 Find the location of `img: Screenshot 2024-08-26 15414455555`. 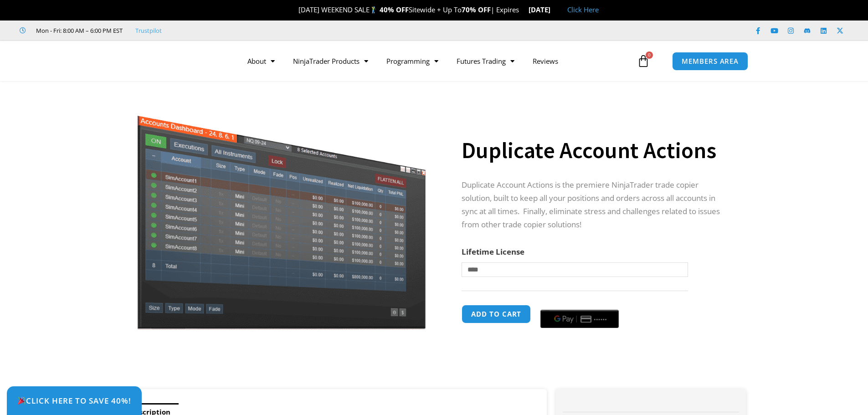

img: Screenshot 2024-08-26 15414455555 is located at coordinates (281, 213).